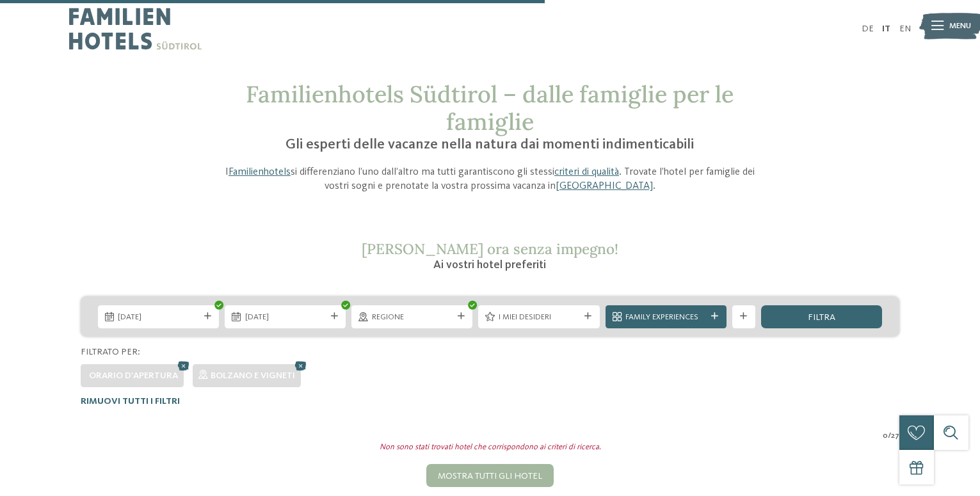 The image size is (980, 496). Describe the element at coordinates (885, 436) in the screenshot. I see `span: 0` at that location.